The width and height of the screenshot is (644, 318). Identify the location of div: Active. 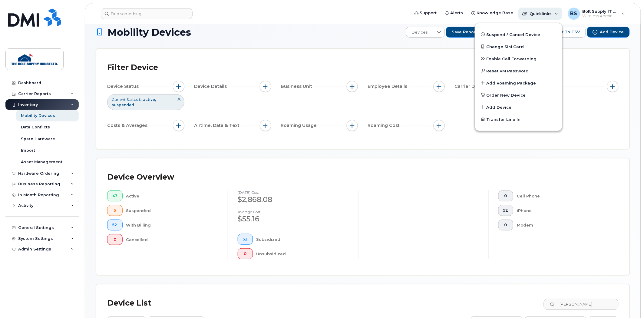
(172, 196).